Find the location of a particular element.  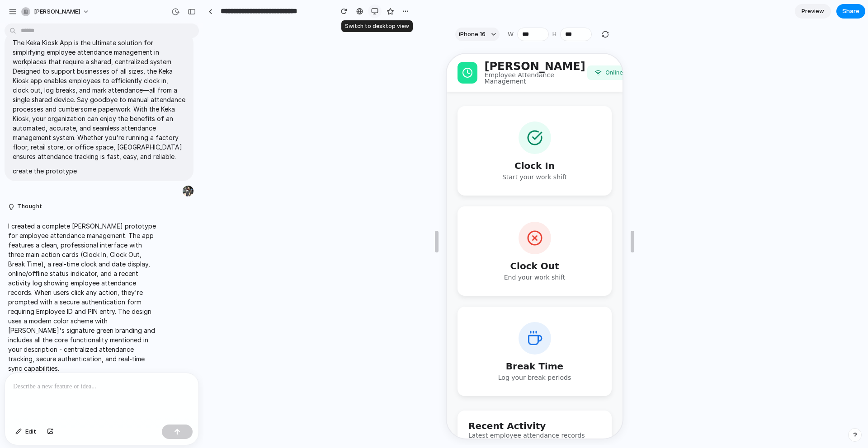

p: Latest employee attendance records is located at coordinates (87, 382).